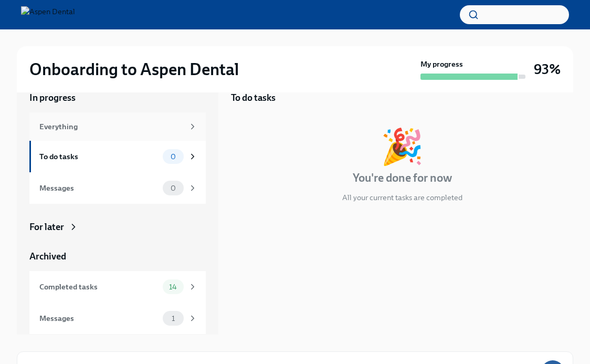 The image size is (590, 364). What do you see at coordinates (99, 286) in the screenshot?
I see `div: Completed tasks` at bounding box center [99, 286].